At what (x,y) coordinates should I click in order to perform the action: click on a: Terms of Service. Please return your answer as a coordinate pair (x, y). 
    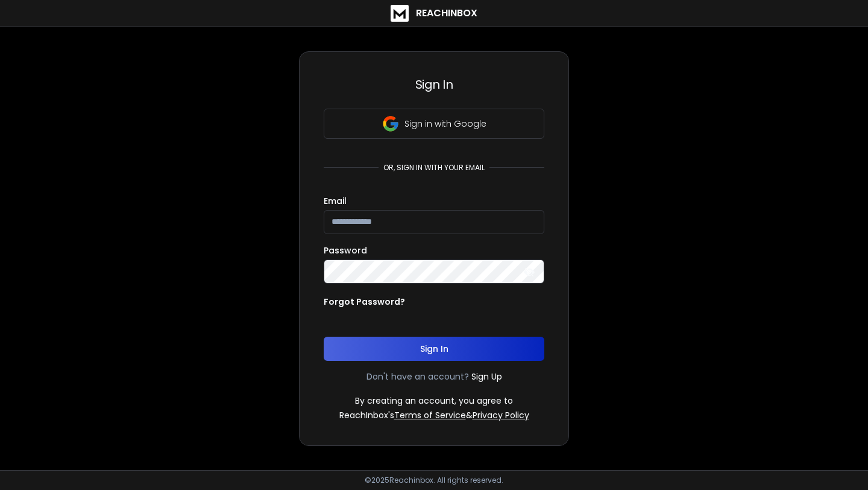
    Looking at the image, I should click on (430, 415).